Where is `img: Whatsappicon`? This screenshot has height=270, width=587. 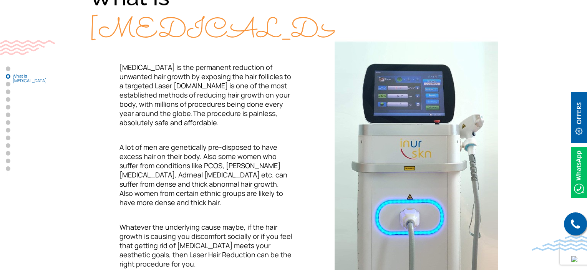 img: Whatsappicon is located at coordinates (578, 172).